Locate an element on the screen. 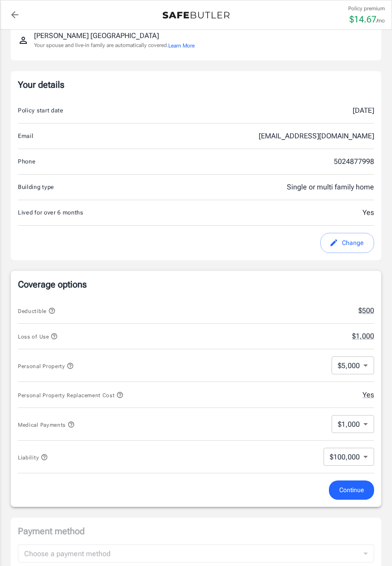 The height and width of the screenshot is (566, 392). span: Liability is located at coordinates (33, 458).